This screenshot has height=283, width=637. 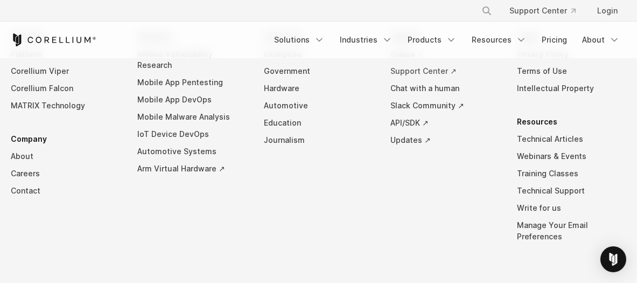 I want to click on div: Open Intercom Messenger, so click(x=613, y=259).